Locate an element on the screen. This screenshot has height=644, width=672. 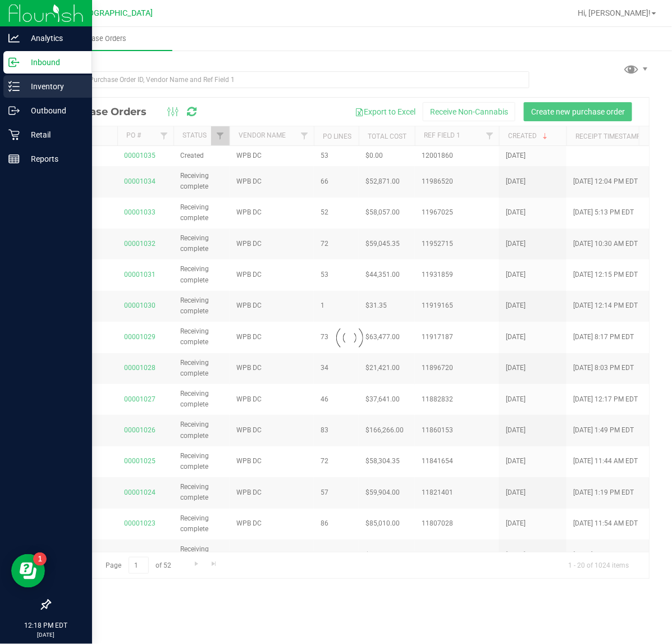
input: Search Purchase Order ID, Vendor Name and Ref Field 1 is located at coordinates (289, 80).